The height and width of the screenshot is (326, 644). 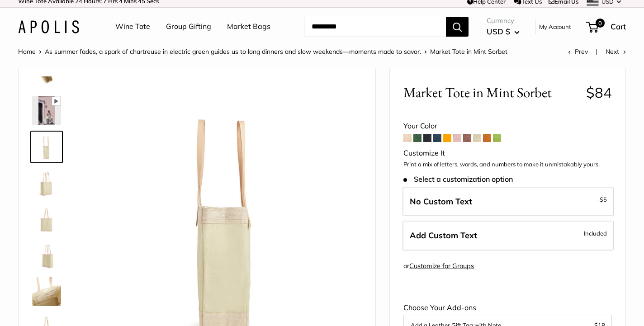 What do you see at coordinates (595, 233) in the screenshot?
I see `span: Included` at bounding box center [595, 233].